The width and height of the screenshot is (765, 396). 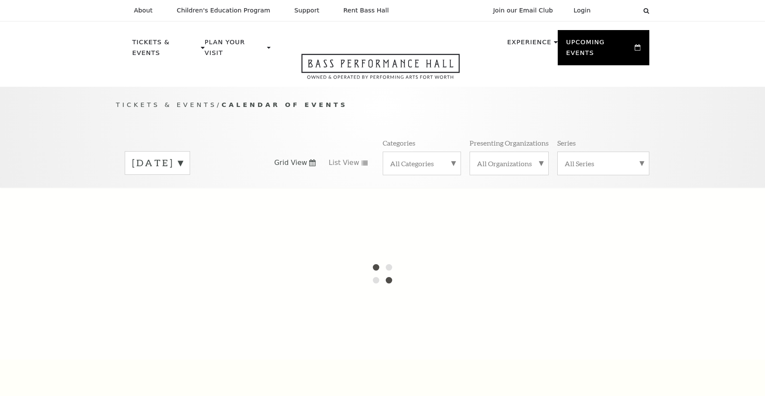 I want to click on label: All Series, so click(x=603, y=163).